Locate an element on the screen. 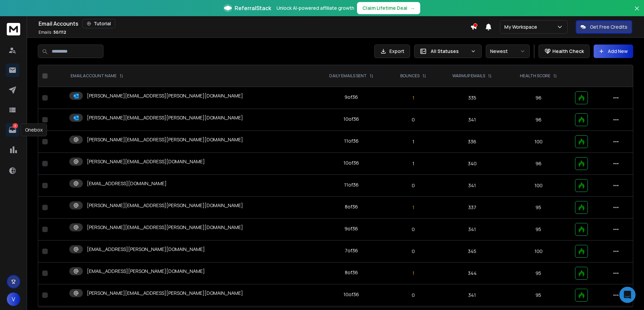  td: 335 is located at coordinates (472, 98).